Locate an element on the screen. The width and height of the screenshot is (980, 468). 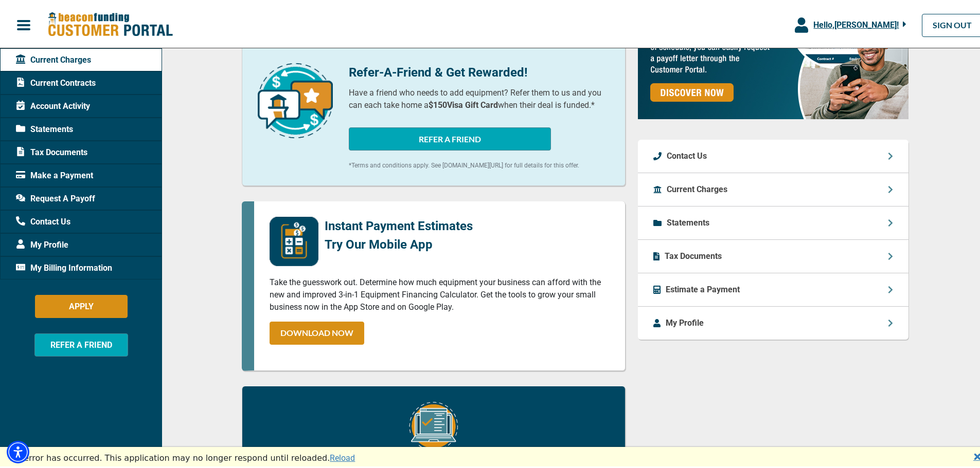
span: Make a Payment is located at coordinates (55, 174).